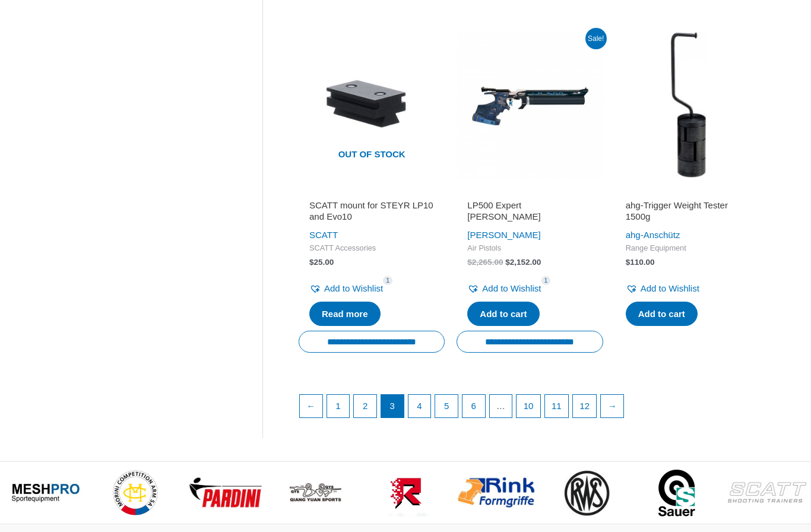  What do you see at coordinates (371, 213) in the screenshot?
I see `a: SCATT mount for STEYR LP10 and Evo10` at bounding box center [371, 213].